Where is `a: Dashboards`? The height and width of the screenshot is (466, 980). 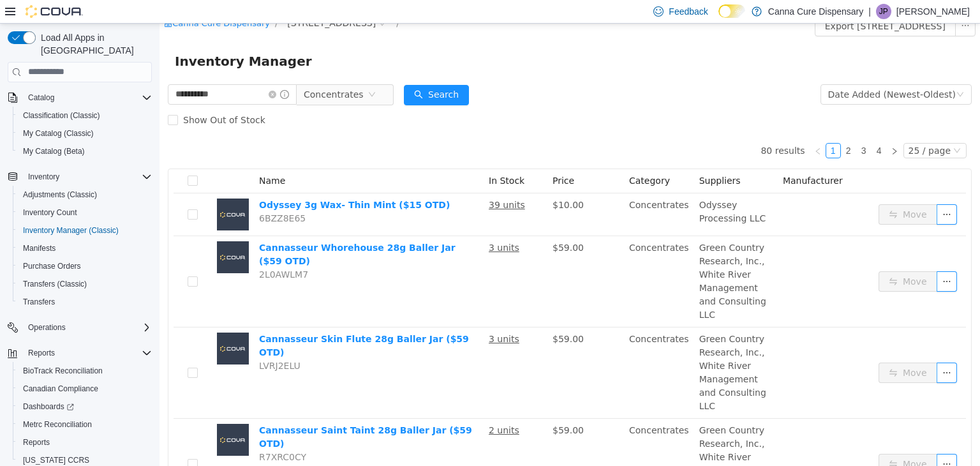
a: Dashboards is located at coordinates (49, 407).